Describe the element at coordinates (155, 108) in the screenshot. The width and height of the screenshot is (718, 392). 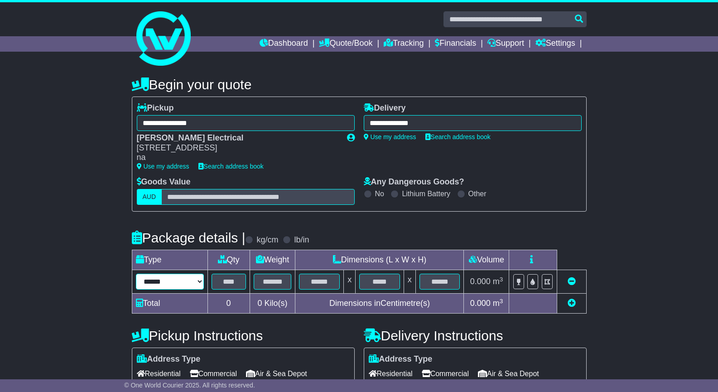
I see `label: Pickup` at that location.